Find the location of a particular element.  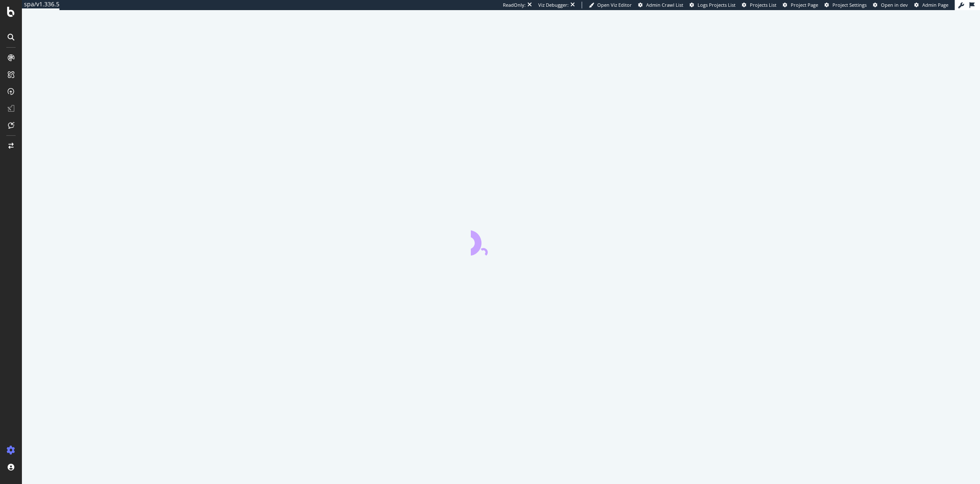

a: Open in dev is located at coordinates (890, 5).